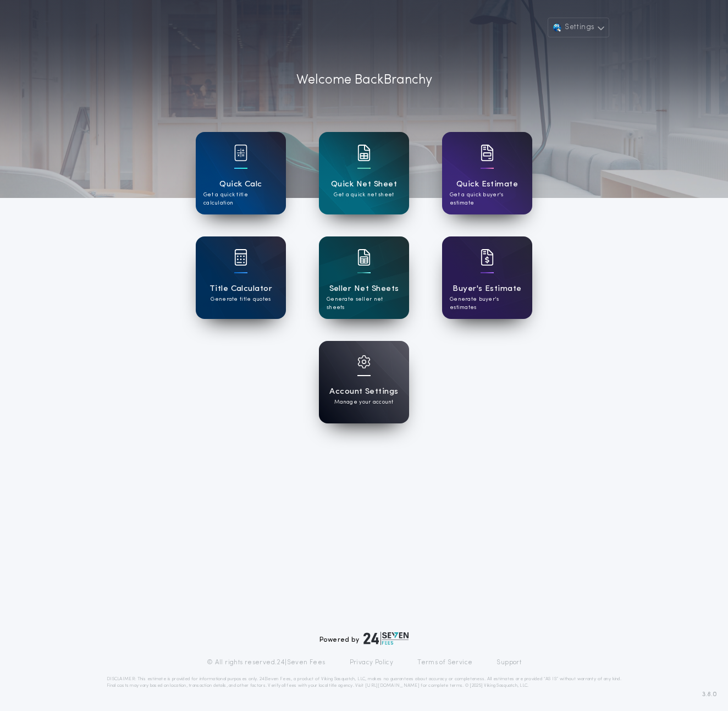  Describe the element at coordinates (364, 80) in the screenshot. I see `p: Welcome Back Branchy` at that location.